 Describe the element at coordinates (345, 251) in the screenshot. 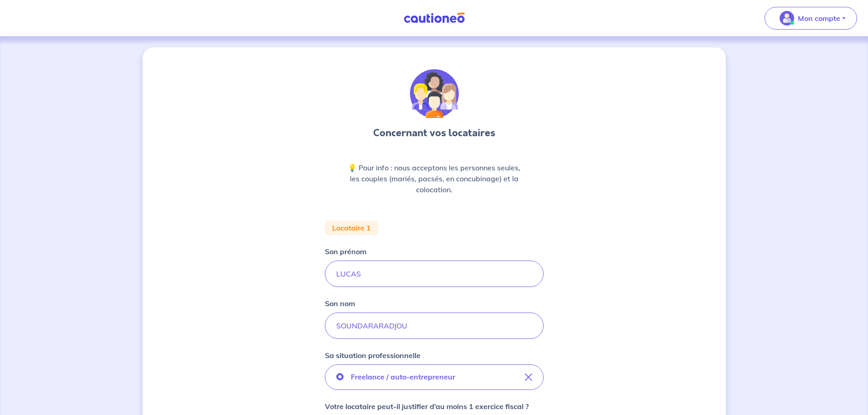

I see `p: Son prénom` at that location.